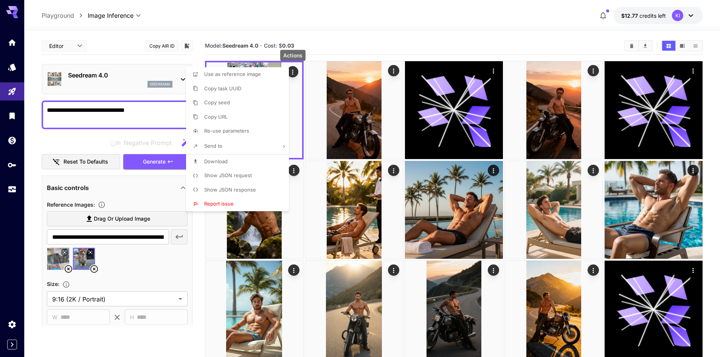  What do you see at coordinates (216, 161) in the screenshot?
I see `span: Download` at bounding box center [216, 161].